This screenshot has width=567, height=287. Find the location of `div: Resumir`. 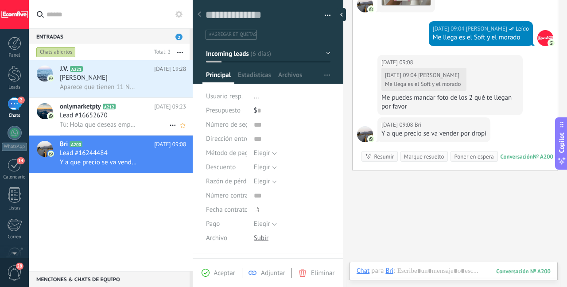

div: Resumir is located at coordinates (383, 156).